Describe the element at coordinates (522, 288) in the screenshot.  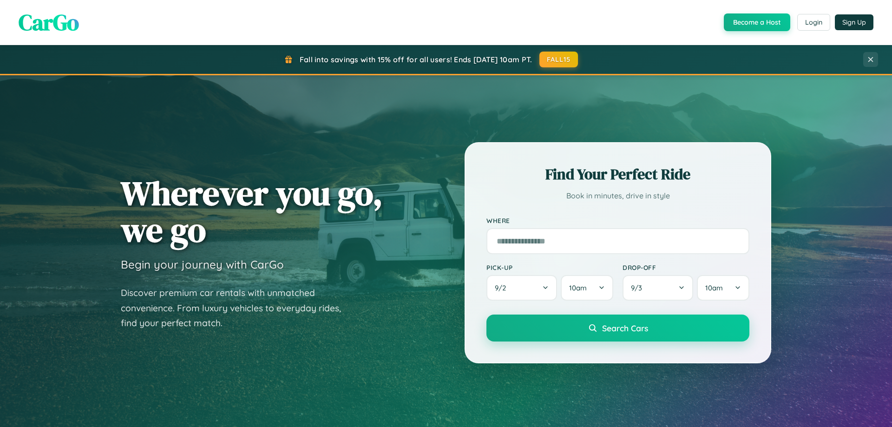
I see `button: 9/2` at that location.